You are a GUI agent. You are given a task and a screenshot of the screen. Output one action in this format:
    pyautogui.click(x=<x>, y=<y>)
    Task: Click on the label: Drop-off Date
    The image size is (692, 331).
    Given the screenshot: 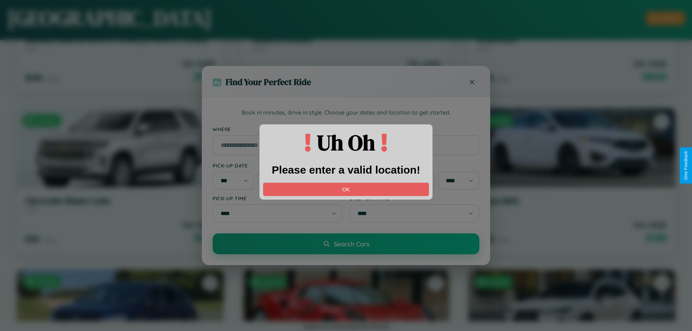 What is the action you would take?
    pyautogui.click(x=414, y=165)
    